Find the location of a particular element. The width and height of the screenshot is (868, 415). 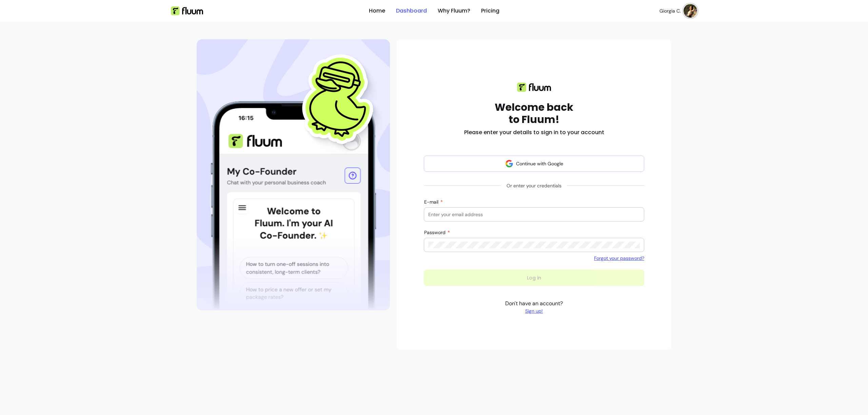

span: Giorgia C. is located at coordinates (670, 11).